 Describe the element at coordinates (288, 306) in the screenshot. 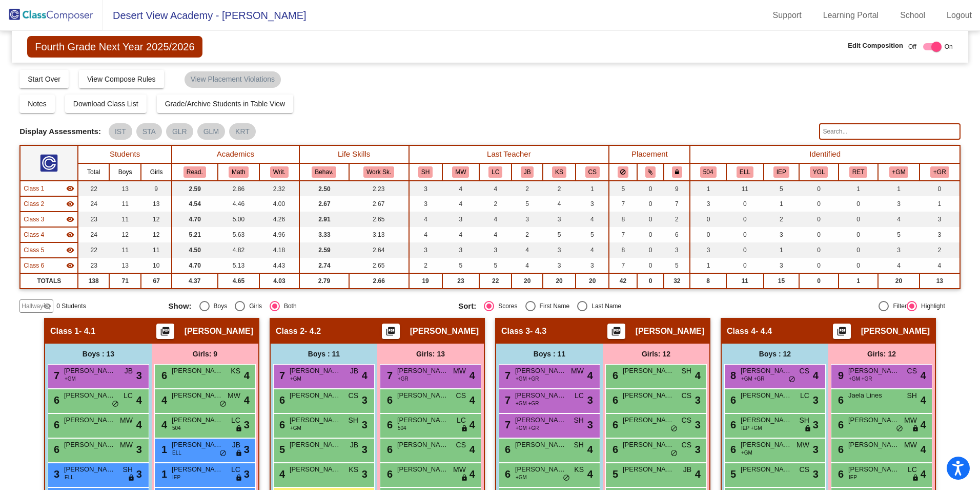

I see `div: Both` at that location.